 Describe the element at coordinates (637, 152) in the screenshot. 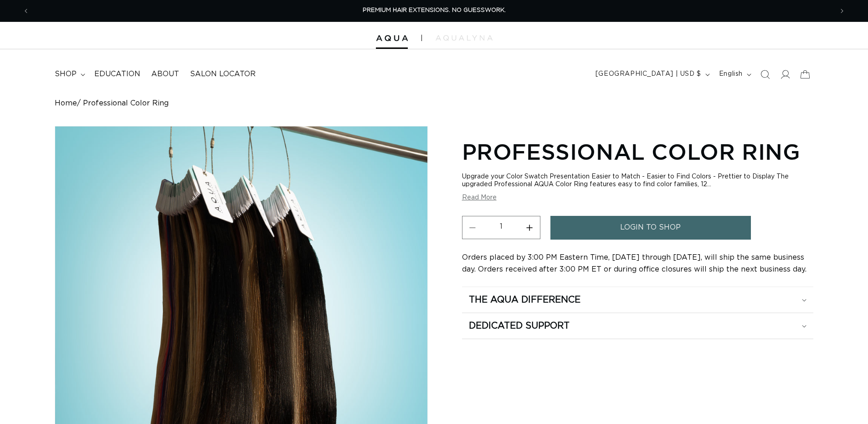

I see `h1: Professional Color Ring` at that location.